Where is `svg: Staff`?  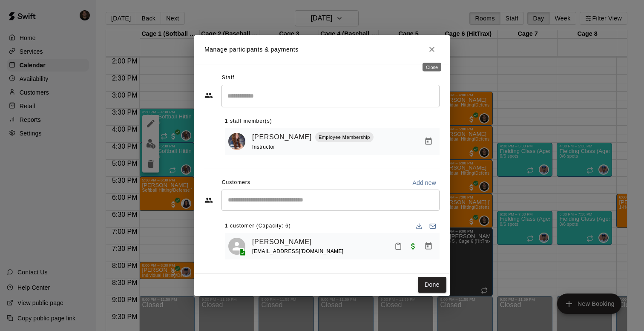
svg: Staff is located at coordinates (208, 96).